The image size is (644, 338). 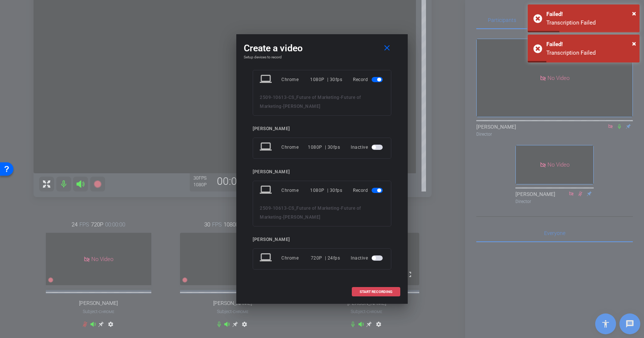 I want to click on mat-icon: close, so click(x=387, y=48).